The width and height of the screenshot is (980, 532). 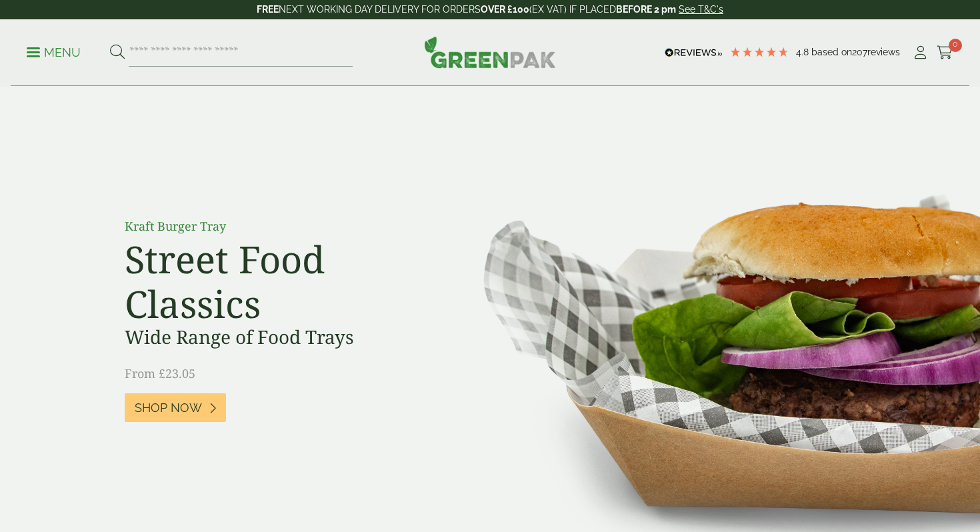 I want to click on a: See T&C's, so click(x=700, y=9).